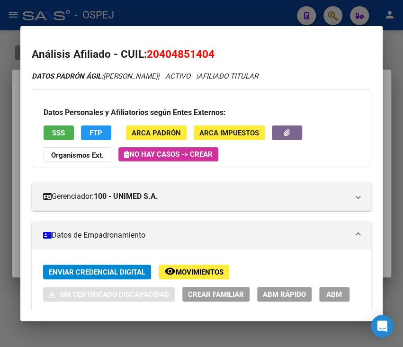 The height and width of the screenshot is (347, 403). I want to click on button: ABM, so click(334, 294).